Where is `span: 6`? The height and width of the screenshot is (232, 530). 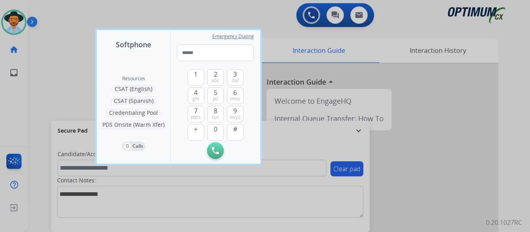 span: 6 is located at coordinates (235, 92).